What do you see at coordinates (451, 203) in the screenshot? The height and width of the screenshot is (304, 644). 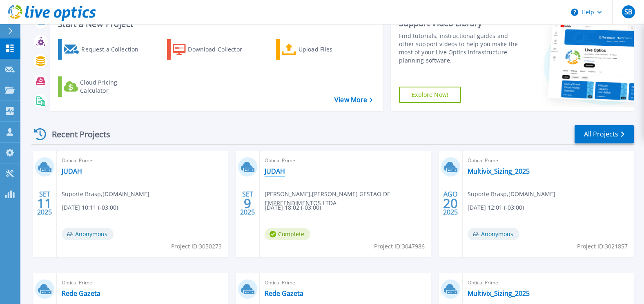 I see `span: 20` at bounding box center [451, 203].